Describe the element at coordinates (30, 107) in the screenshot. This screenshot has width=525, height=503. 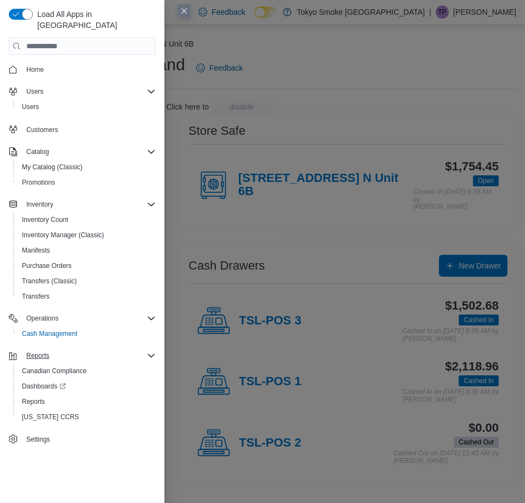
I see `a: Users` at that location.